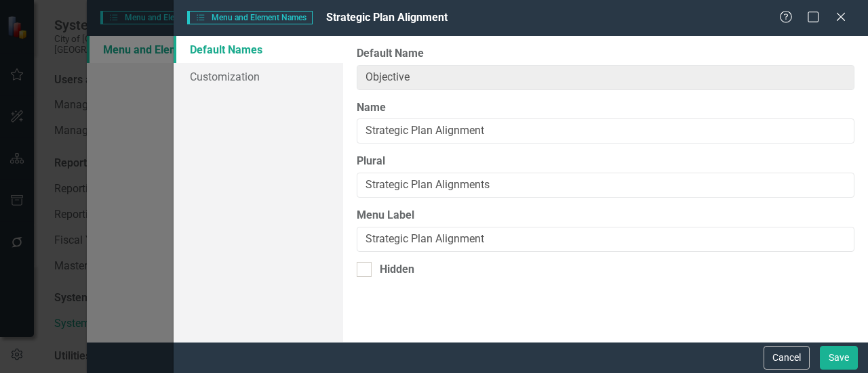  Describe the element at coordinates (606, 162) in the screenshot. I see `label: Plural` at that location.